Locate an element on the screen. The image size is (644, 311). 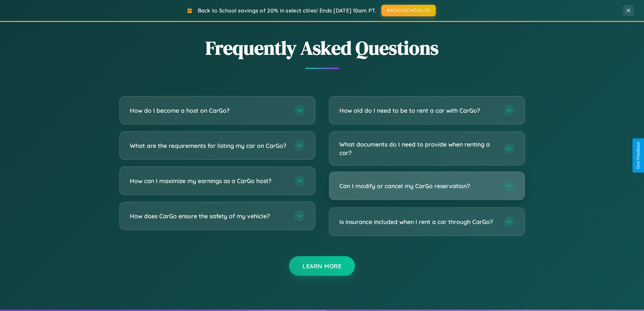
h2: Frequently Asked Questions is located at coordinates (322, 48).